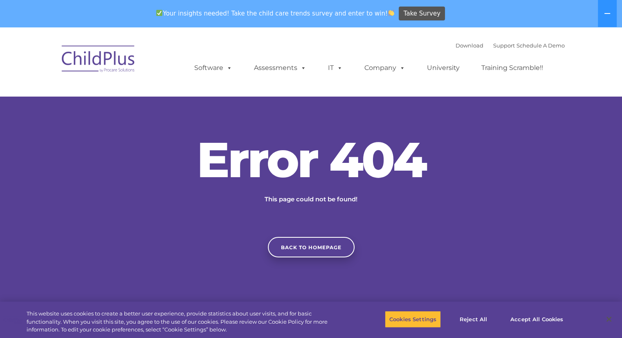 This screenshot has height=338, width=622. Describe the element at coordinates (541, 45) in the screenshot. I see `a: Schedule A Demo` at that location.